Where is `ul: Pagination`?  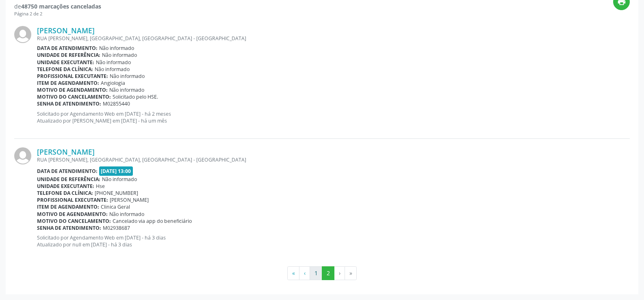
ul: Pagination is located at coordinates (322, 273).